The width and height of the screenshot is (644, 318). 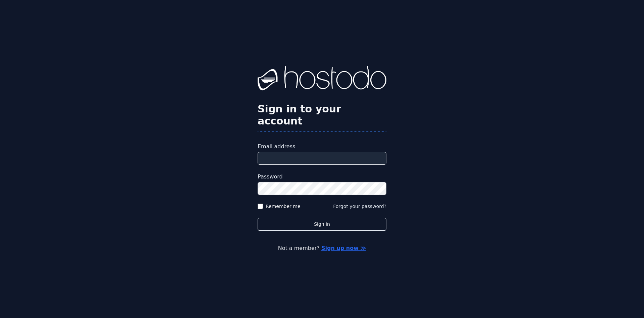 What do you see at coordinates (322, 115) in the screenshot?
I see `h2: Sign in to your account` at bounding box center [322, 115].